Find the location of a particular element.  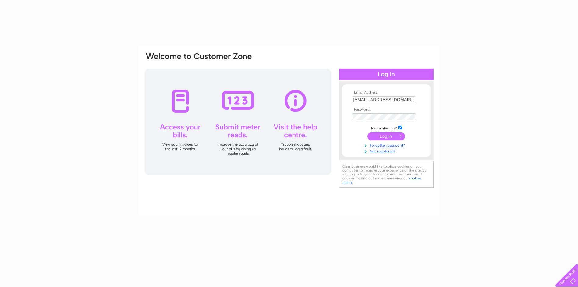

a: Forgotten password? is located at coordinates (387, 145).